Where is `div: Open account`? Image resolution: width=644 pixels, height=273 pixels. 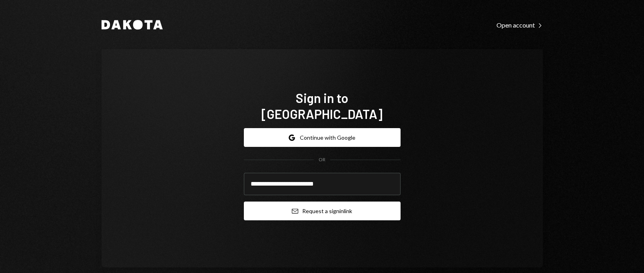
div: Open account is located at coordinates (520, 25).